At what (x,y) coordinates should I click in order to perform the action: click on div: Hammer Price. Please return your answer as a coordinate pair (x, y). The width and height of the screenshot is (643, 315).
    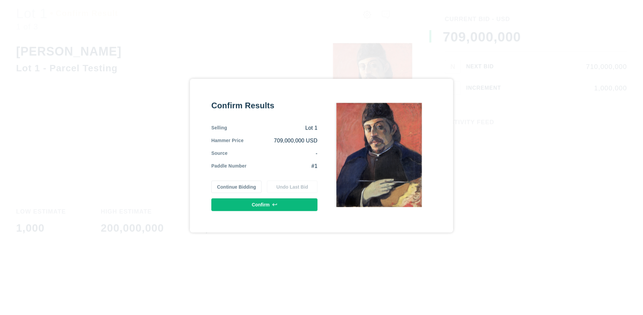
    Looking at the image, I should click on (227, 143).